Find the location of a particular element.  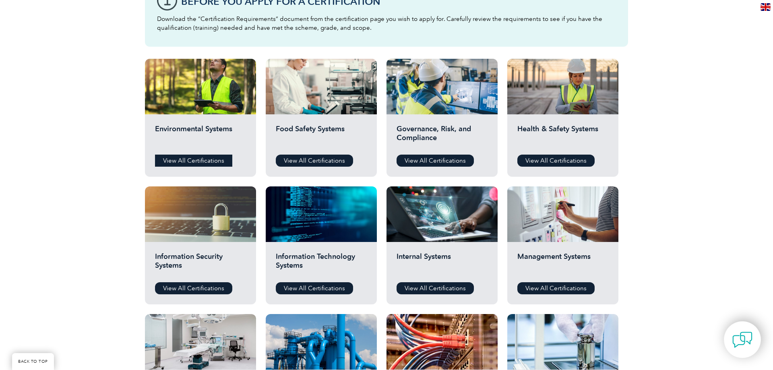

h2: Internal Systems is located at coordinates (442, 264).